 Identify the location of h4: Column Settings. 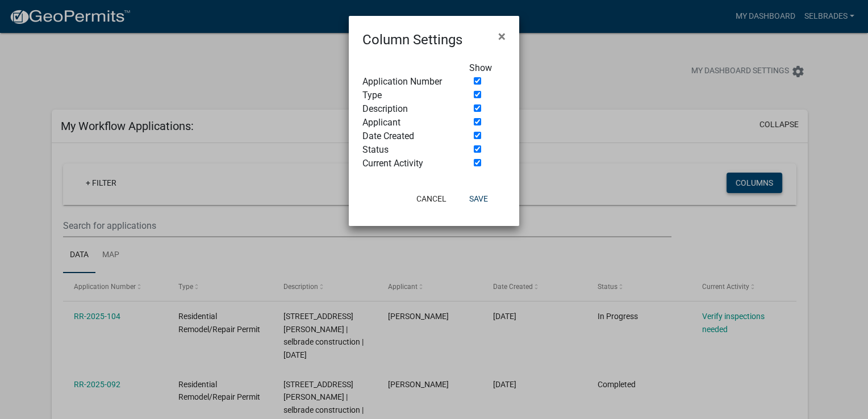
(413, 40).